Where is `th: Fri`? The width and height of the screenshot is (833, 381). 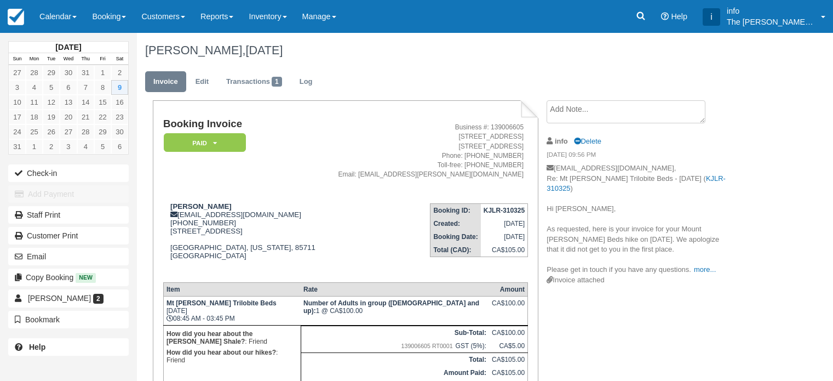 th: Fri is located at coordinates (102, 59).